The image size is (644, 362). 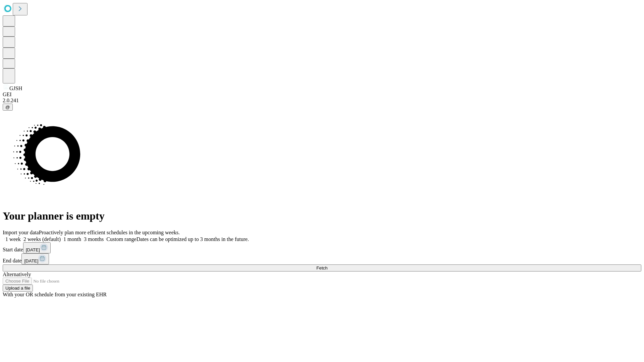 What do you see at coordinates (17, 274) in the screenshot?
I see `span: Alternatively` at bounding box center [17, 274].